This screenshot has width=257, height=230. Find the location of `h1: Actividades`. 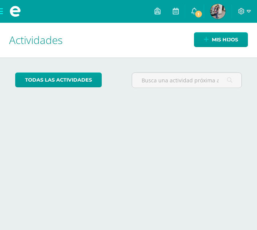

h1: Actividades is located at coordinates (128, 40).